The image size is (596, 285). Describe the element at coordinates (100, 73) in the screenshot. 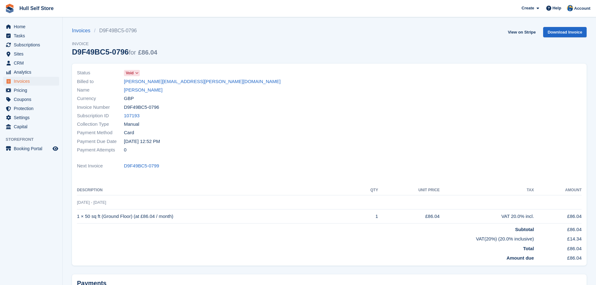

I see `span: Status` at that location.